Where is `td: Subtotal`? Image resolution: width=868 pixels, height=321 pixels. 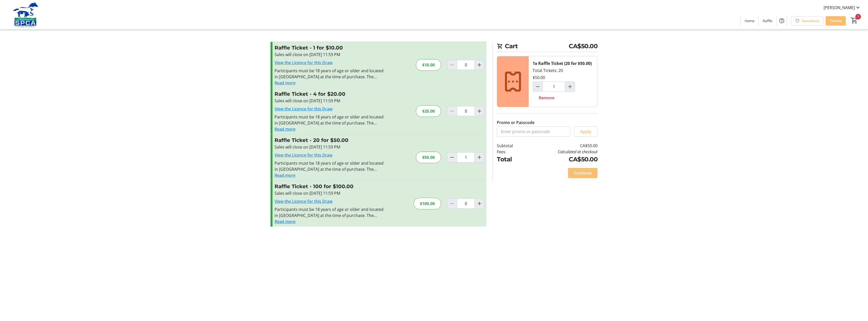 td: Subtotal is located at coordinates (511, 146).